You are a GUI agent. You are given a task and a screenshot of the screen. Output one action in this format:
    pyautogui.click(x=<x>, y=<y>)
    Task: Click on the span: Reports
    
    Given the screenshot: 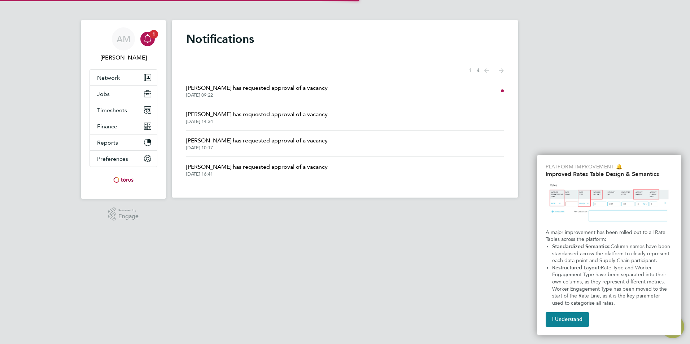 What is the action you would take?
    pyautogui.click(x=108, y=143)
    